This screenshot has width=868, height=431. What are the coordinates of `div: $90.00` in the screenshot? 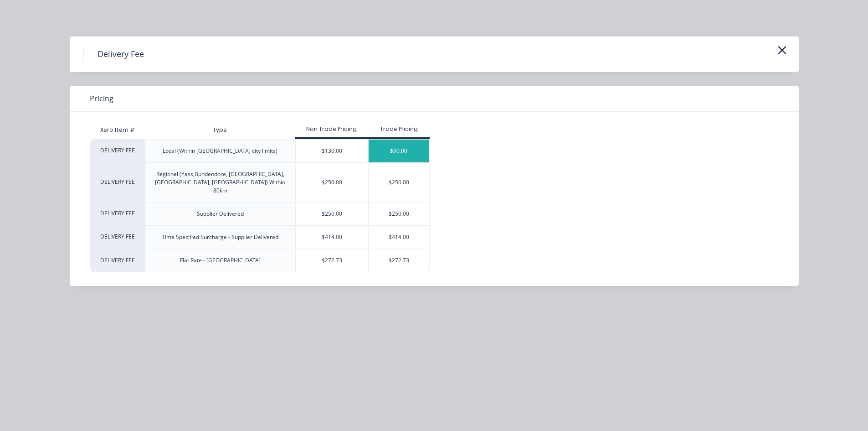 It's located at (399, 151).